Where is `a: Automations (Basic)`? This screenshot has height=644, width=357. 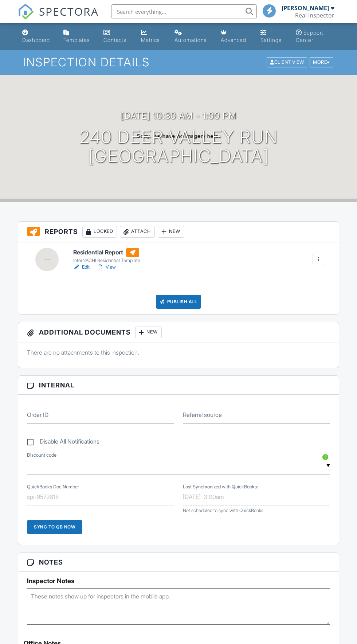 a: Automations (Basic) is located at coordinates (192, 37).